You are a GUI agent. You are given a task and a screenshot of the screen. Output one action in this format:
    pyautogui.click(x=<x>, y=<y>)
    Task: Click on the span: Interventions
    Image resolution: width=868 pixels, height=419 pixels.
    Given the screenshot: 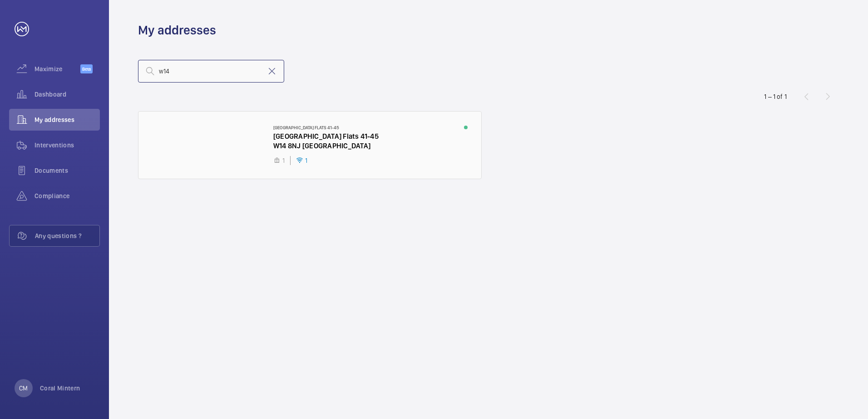 What is the action you would take?
    pyautogui.click(x=67, y=145)
    